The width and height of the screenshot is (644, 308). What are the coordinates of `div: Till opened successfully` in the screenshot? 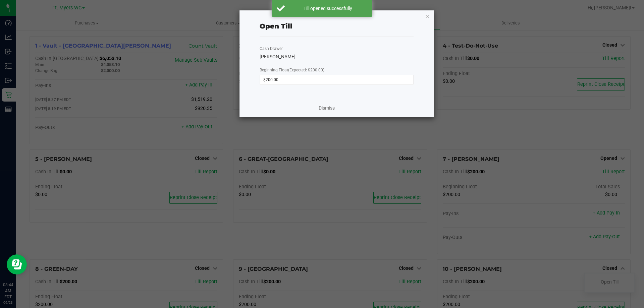 It's located at (328, 9).